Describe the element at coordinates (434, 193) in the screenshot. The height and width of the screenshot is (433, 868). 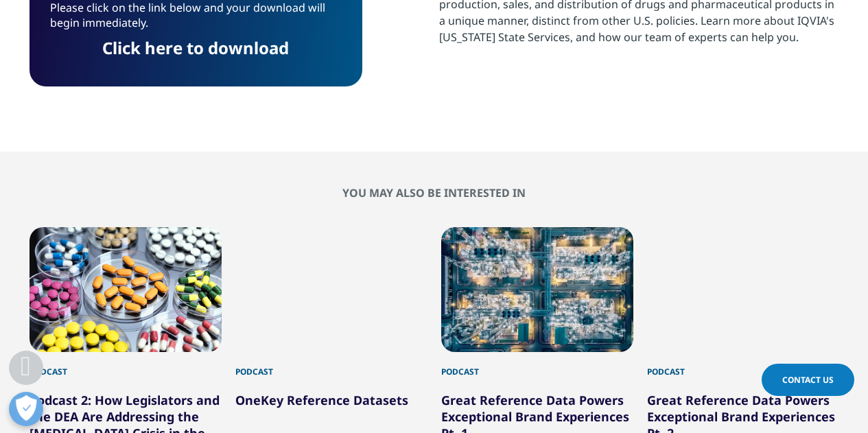
I see `h2: You may also be interested in` at that location.